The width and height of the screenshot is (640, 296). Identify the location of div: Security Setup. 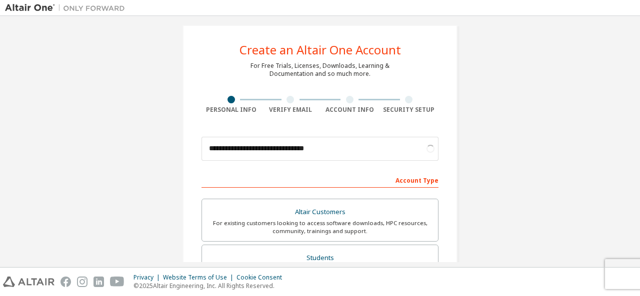
(409, 110).